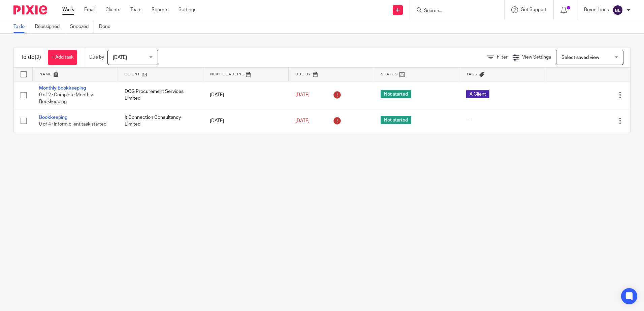 The width and height of the screenshot is (644, 311). Describe the element at coordinates (472, 74) in the screenshot. I see `span: Tags` at that location.